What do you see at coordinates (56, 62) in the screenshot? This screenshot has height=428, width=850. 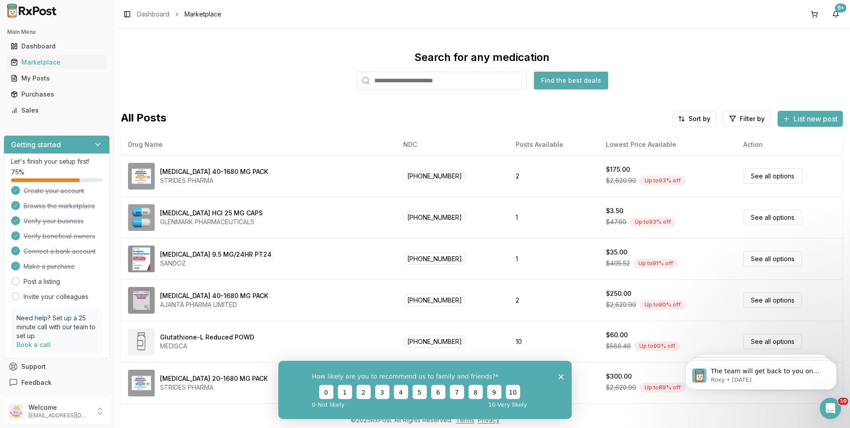 I see `div: Marketplace` at bounding box center [56, 62].